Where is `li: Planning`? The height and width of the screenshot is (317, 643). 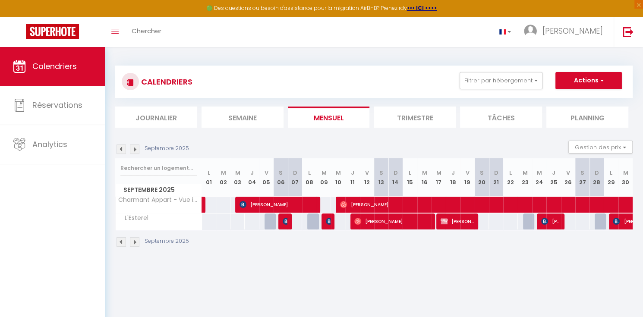
li: Planning is located at coordinates (588, 117).